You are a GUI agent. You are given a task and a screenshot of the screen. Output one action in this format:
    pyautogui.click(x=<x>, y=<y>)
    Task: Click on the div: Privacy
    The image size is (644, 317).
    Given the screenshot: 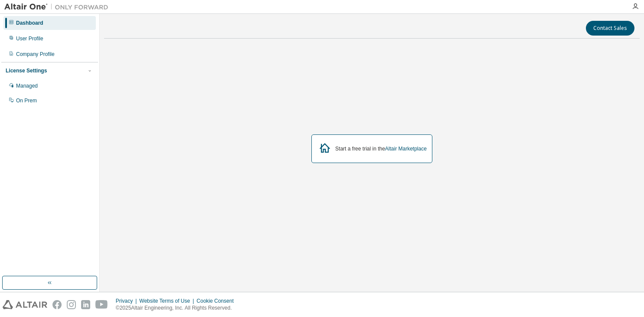 What is the action you would take?
    pyautogui.click(x=128, y=301)
    